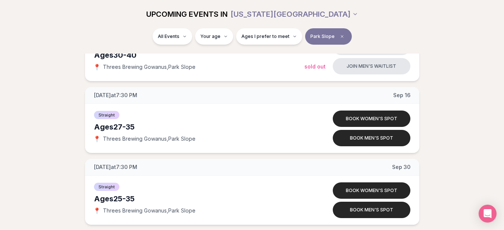 The image size is (504, 230). What do you see at coordinates (328, 37) in the screenshot?
I see `button: Park SlopeClear borough filter` at bounding box center [328, 37].